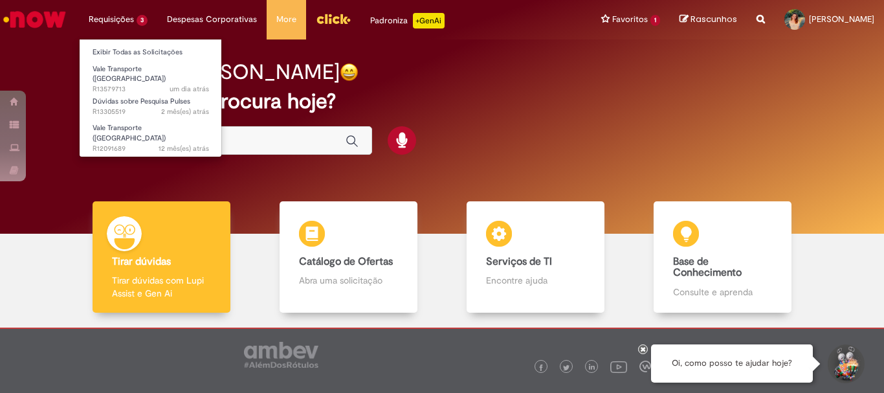  What do you see at coordinates (348, 257) in the screenshot?
I see `a: Catálogo de Ofertas Abra uma solicitação` at bounding box center [348, 257].